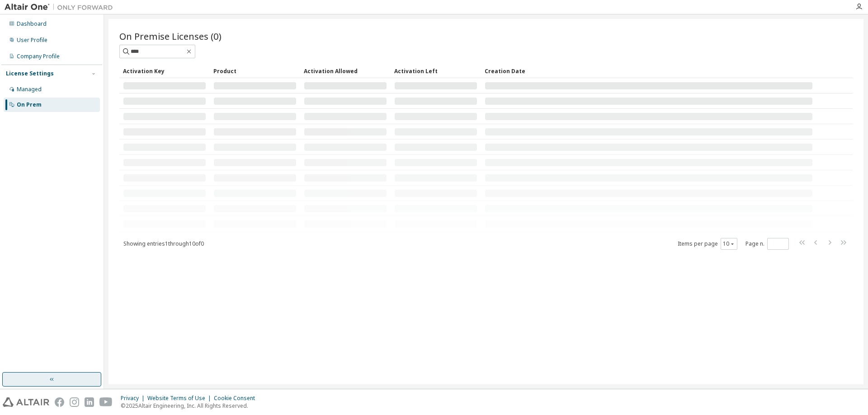 The height and width of the screenshot is (415, 868). I want to click on p: © 2025 Altair Engineering, Inc. All Rights Reserved., so click(190, 406).